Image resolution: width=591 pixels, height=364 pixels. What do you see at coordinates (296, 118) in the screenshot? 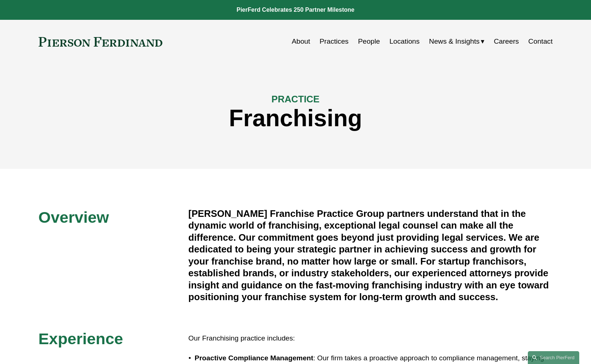
I see `h1: Franchising` at bounding box center [296, 118].